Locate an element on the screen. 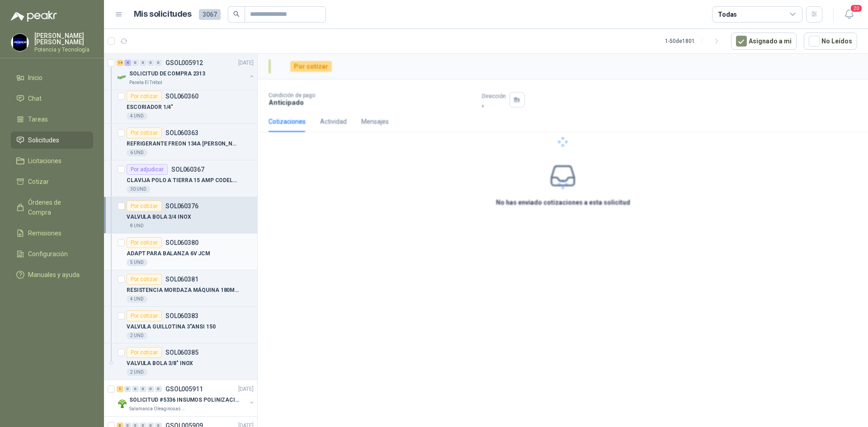 The width and height of the screenshot is (868, 427). div: 14 is located at coordinates (120, 63).